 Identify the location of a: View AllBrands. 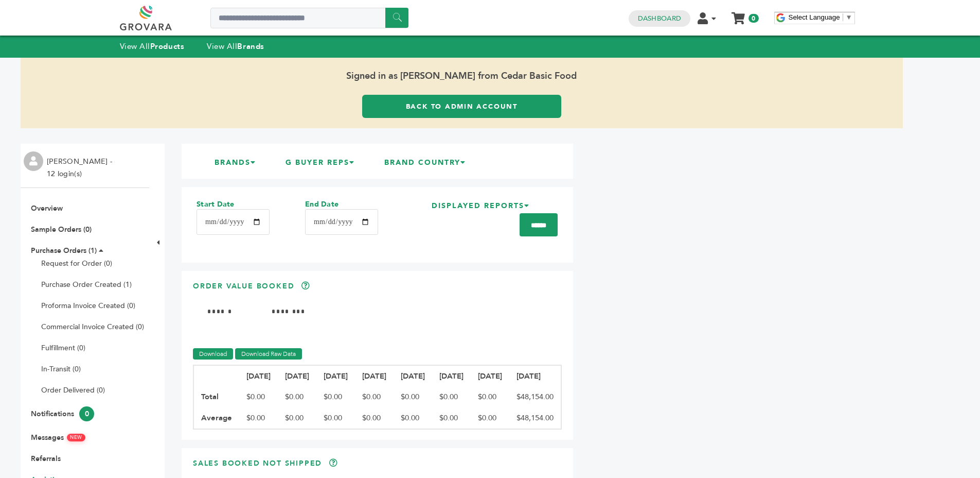
(236, 47).